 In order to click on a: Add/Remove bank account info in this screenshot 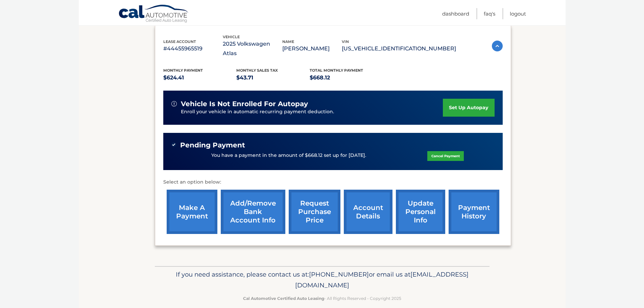, I will do `click(253, 212)`.